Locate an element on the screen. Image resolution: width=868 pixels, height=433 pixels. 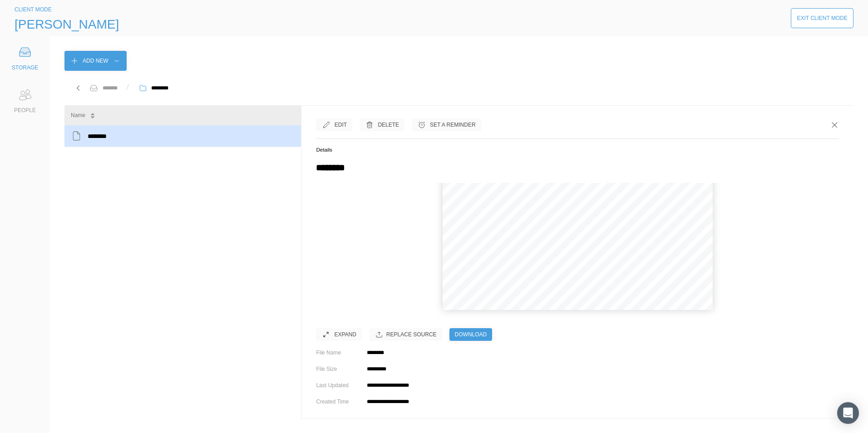
h5: Details is located at coordinates (577, 150).